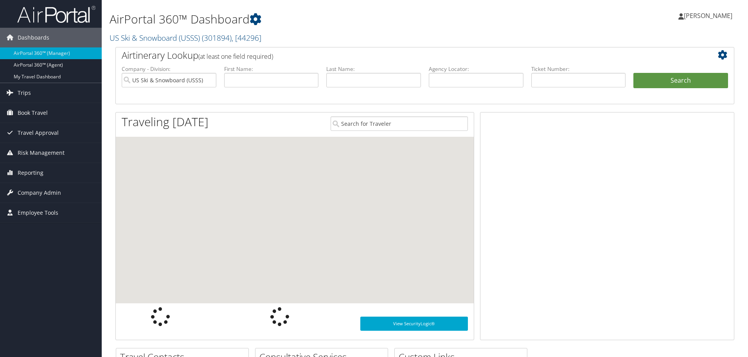 The image size is (748, 357). What do you see at coordinates (38, 133) in the screenshot?
I see `span: Travel Approval` at bounding box center [38, 133].